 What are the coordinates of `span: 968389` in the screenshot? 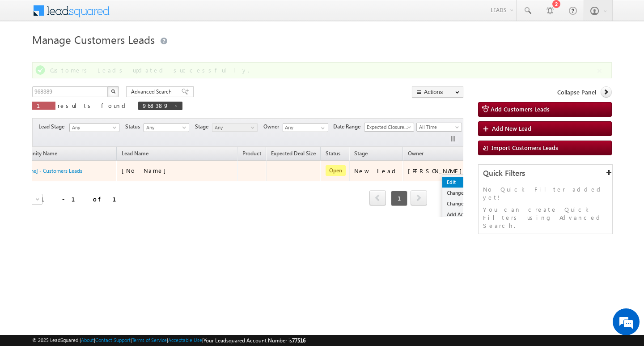 It's located at (156, 105).